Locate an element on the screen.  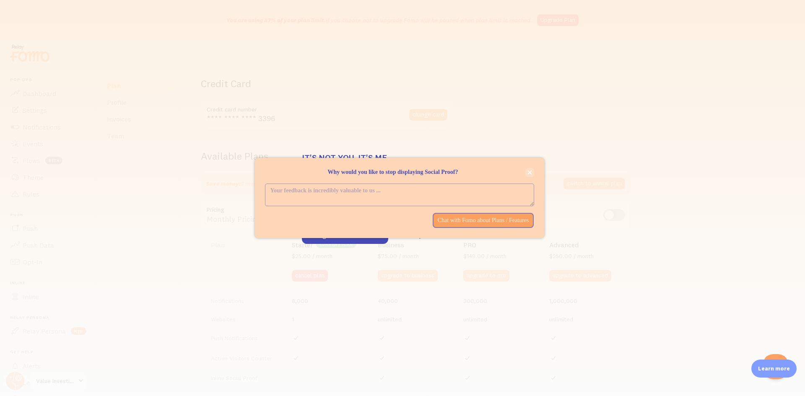
button: Chat with Fomo about Plans / Features is located at coordinates (483, 220).